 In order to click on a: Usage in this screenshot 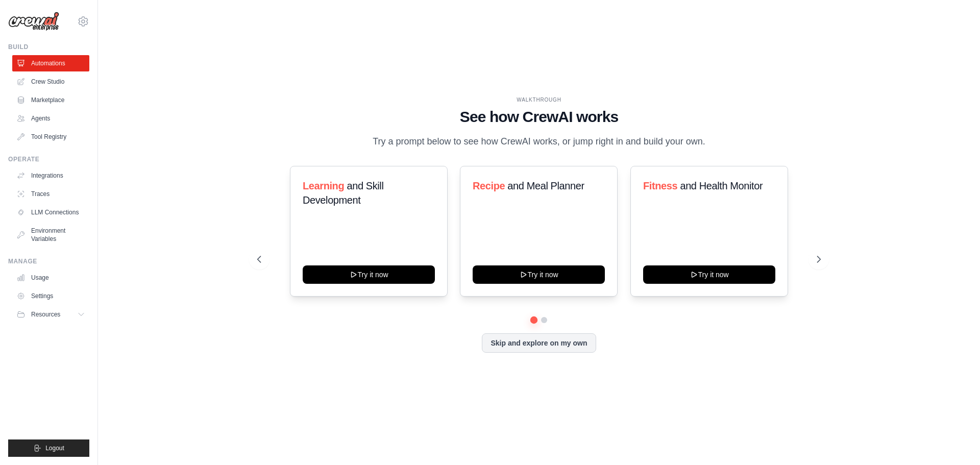, I will do `click(50, 278)`.